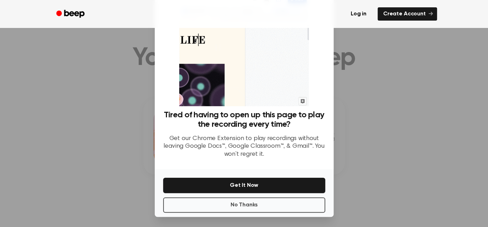  Describe the element at coordinates (359, 14) in the screenshot. I see `a: Log in` at that location.